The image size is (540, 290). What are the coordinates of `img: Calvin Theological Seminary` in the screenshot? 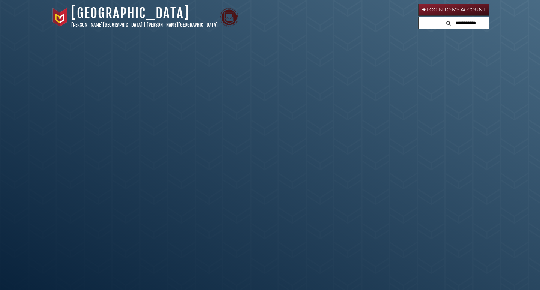 It's located at (229, 17).